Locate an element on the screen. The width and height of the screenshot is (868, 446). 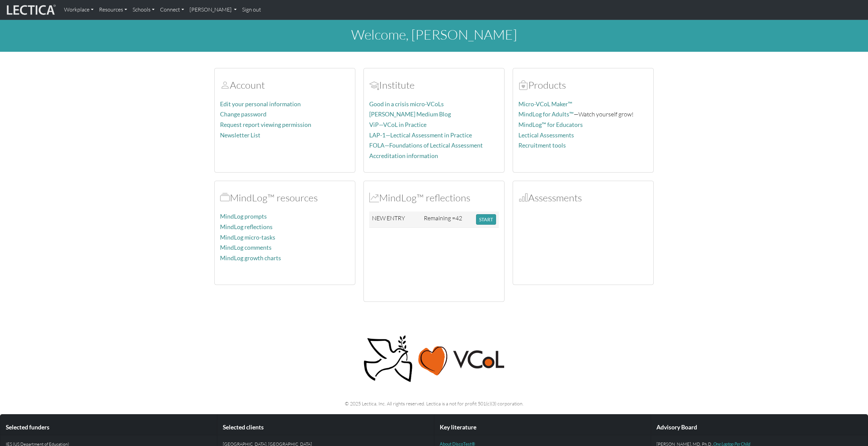
a: Newsletter List is located at coordinates (240, 135).